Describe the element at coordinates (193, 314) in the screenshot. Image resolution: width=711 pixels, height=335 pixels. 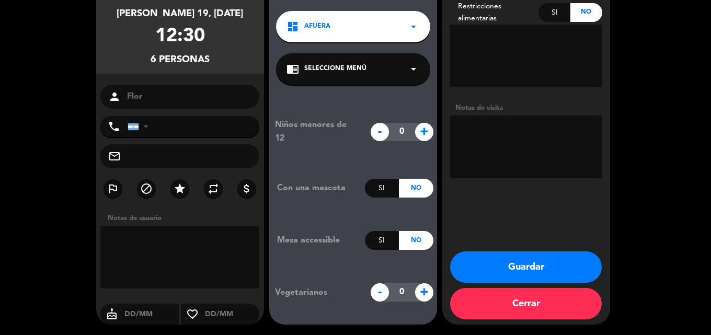
I see `i: favorite_border` at that location.